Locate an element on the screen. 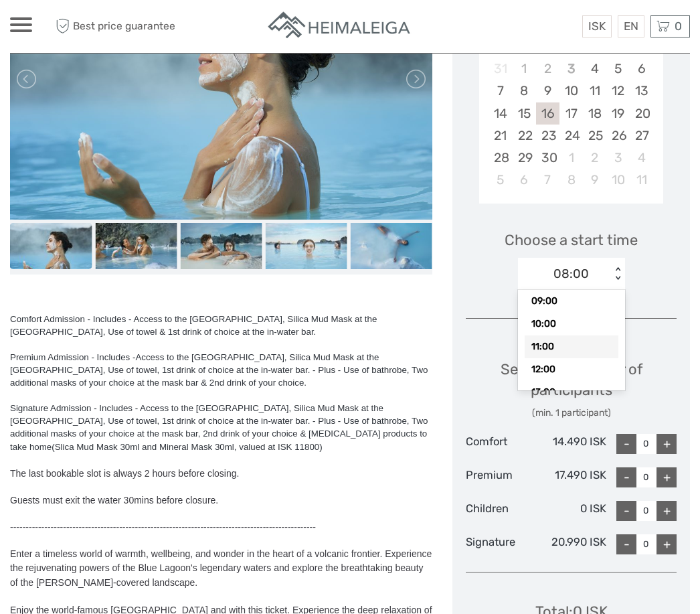 This screenshot has width=700, height=614. div: 11:00 is located at coordinates (571, 347).